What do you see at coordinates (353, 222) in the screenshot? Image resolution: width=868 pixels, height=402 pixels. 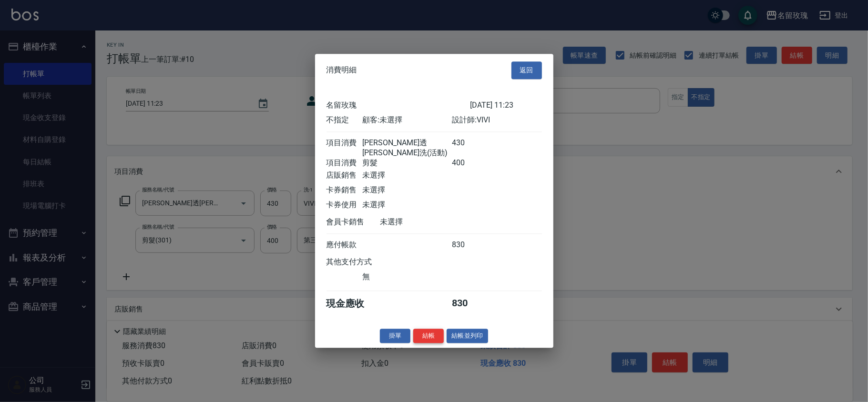 I see `div: 會員卡銷售` at bounding box center [353, 222].